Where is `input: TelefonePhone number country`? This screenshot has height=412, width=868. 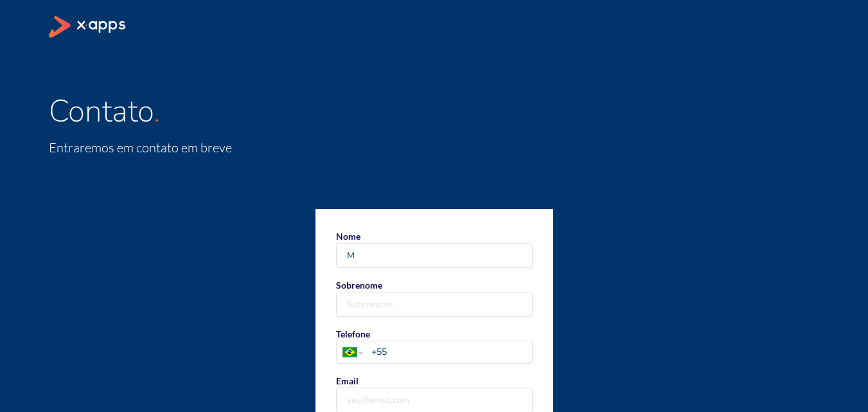
input: TelefonePhone number country is located at coordinates (450, 352).